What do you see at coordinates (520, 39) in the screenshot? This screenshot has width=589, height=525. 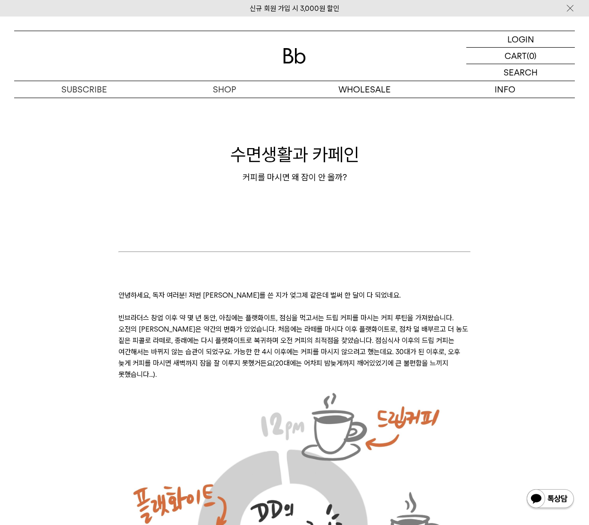 I see `p: LOGIN` at bounding box center [520, 39].